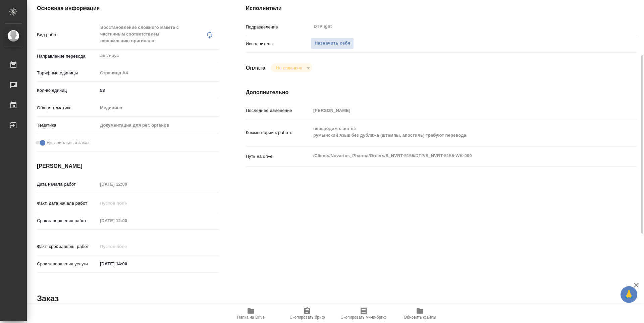 The image size is (644, 323). Describe the element at coordinates (67, 108) in the screenshot. I see `p: Общая тематика` at that location.